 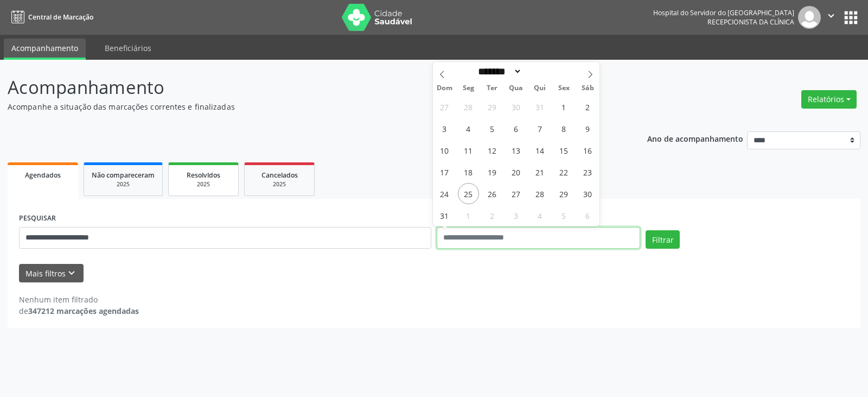 What do you see at coordinates (79, 310) in the screenshot?
I see `div: de` at bounding box center [79, 310].